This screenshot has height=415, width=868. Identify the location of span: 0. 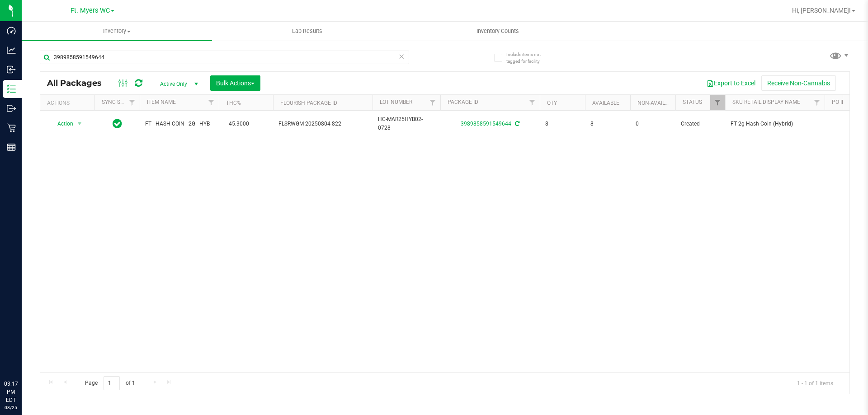
(653, 124).